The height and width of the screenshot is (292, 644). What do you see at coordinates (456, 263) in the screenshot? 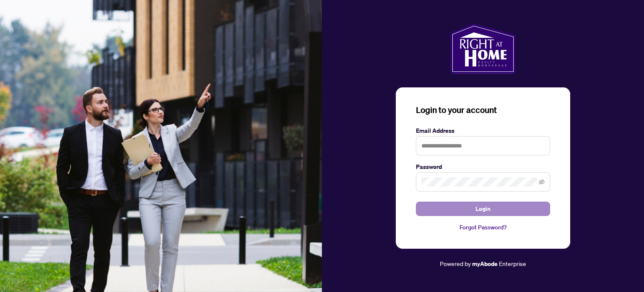
I see `span: Powered by` at bounding box center [456, 263].